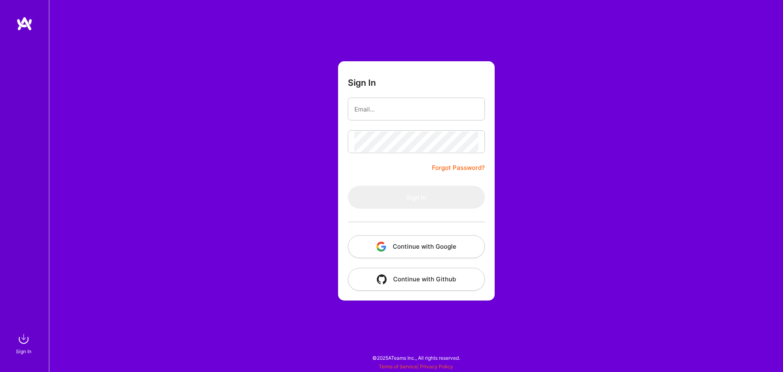  What do you see at coordinates (416, 109) in the screenshot?
I see `input: Email...` at bounding box center [416, 109].